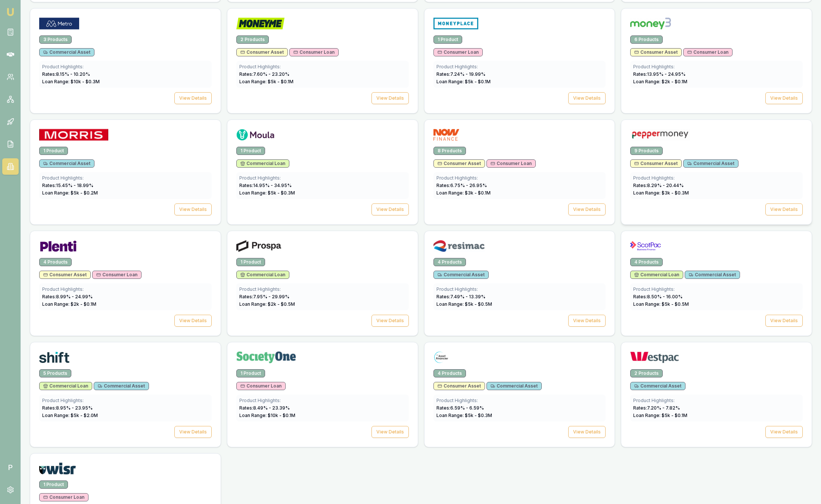  I want to click on img: Shift logo, so click(54, 357).